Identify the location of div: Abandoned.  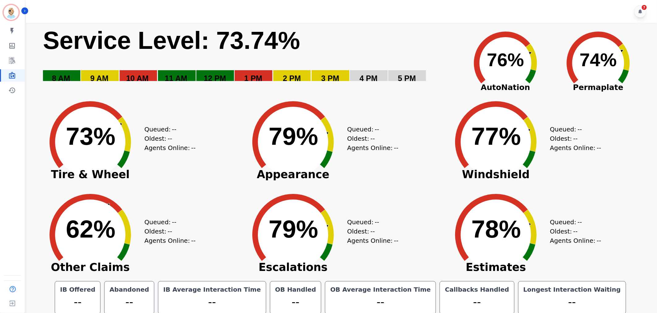
(129, 290).